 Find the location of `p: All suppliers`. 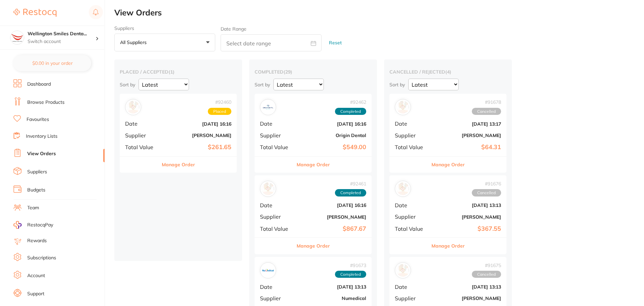

p: All suppliers is located at coordinates (134, 42).